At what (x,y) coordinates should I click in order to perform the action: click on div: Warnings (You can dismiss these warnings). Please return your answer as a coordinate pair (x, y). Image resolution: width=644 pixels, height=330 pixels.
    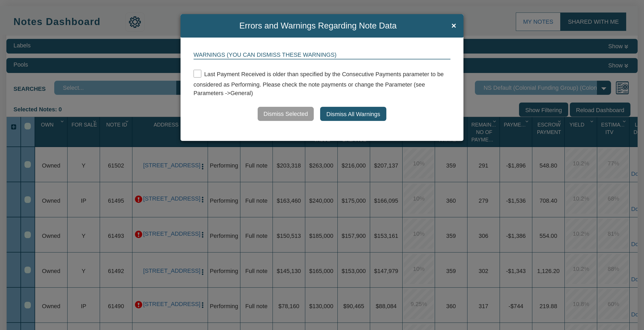
    Looking at the image, I should click on (322, 55).